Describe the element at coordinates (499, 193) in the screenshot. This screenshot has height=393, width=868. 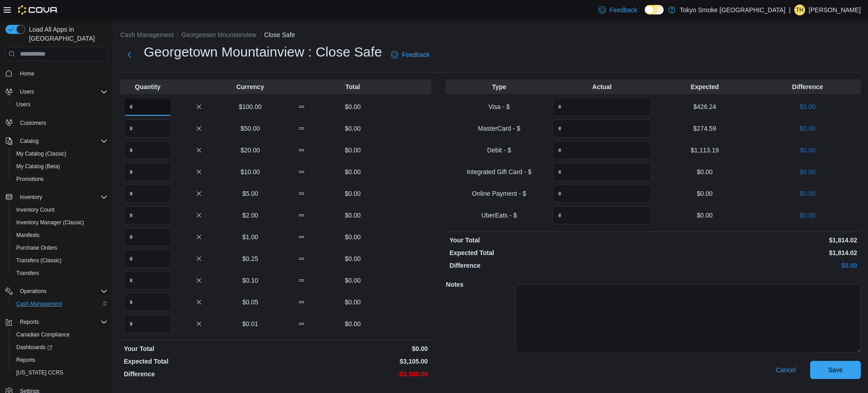
I see `p: Online Payment - $` at that location.